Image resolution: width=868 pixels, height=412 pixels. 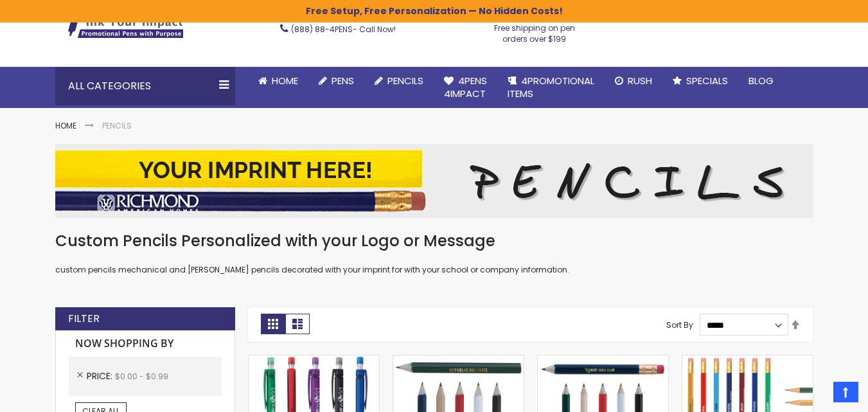 What do you see at coordinates (603, 360) in the screenshot?
I see `a: Hex Golf Promo Pencil with Eraser` at bounding box center [603, 360].